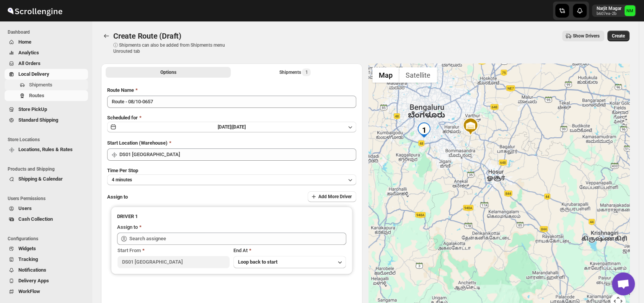 This screenshot has height=303, width=644. Describe the element at coordinates (46, 281) in the screenshot. I see `button: Delivery Apps` at that location.